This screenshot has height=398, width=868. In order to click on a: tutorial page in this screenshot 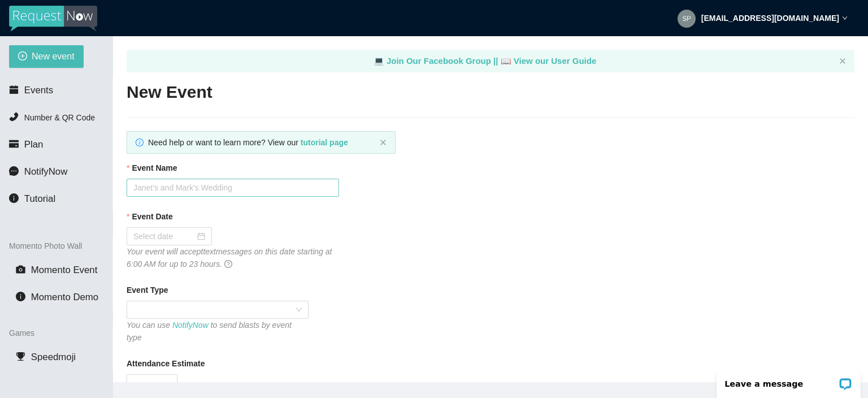, I will do `click(324, 143)`.